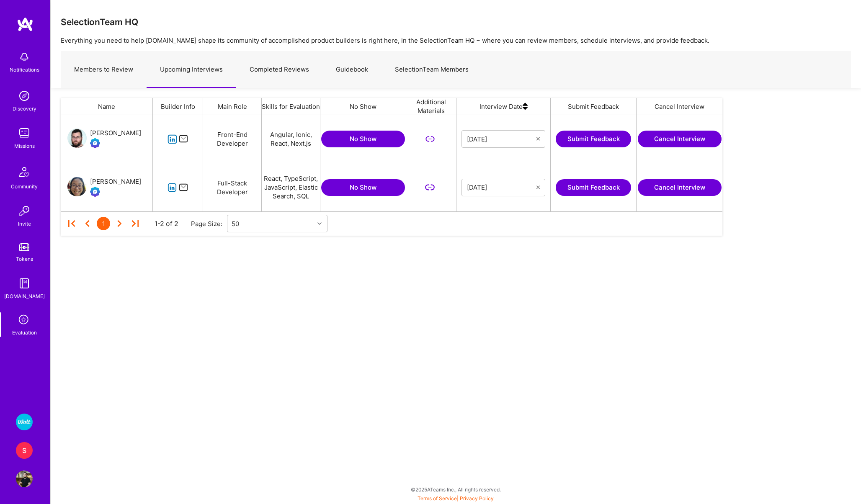 This screenshot has height=504, width=861. I want to click on div: Evaluation, so click(24, 332).